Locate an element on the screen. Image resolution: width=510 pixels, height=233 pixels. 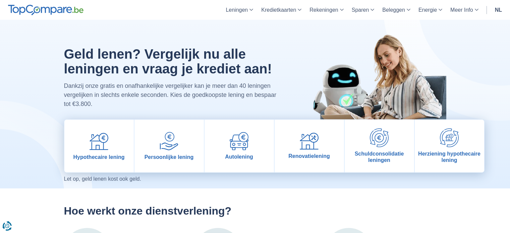
span: Persoonlijke lening is located at coordinates (169, 157).